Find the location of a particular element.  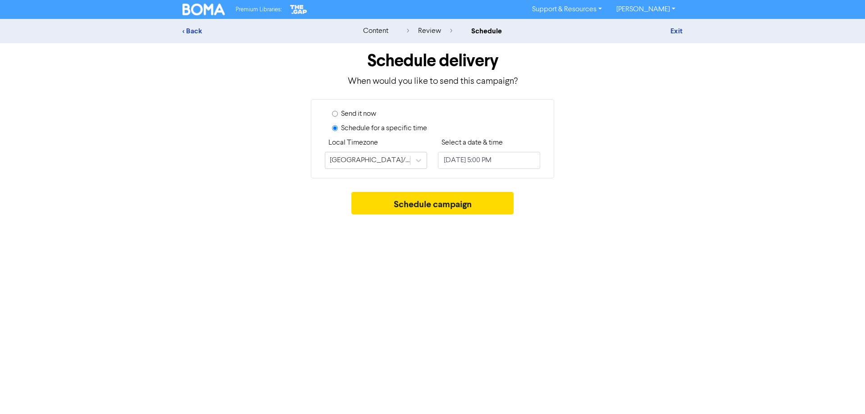

label: Local Timezone is located at coordinates (353, 143).